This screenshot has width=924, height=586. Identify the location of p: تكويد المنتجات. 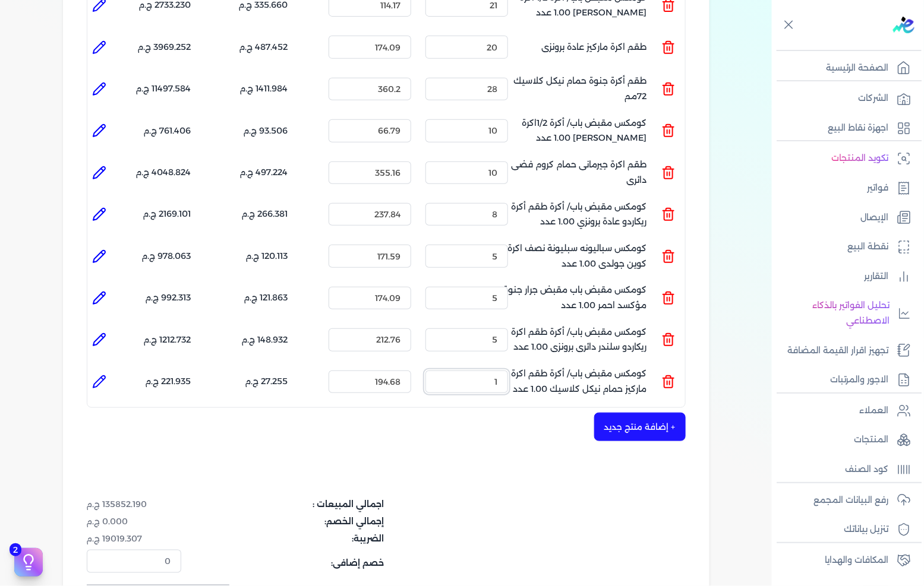
(860, 159).